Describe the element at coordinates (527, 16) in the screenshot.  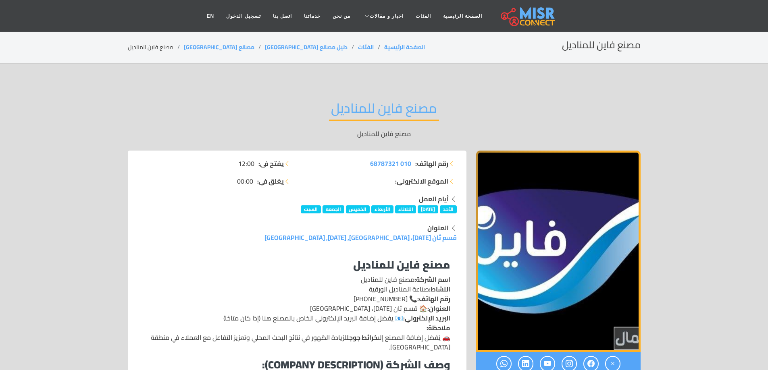
I see `img: main.misr_connect` at that location.